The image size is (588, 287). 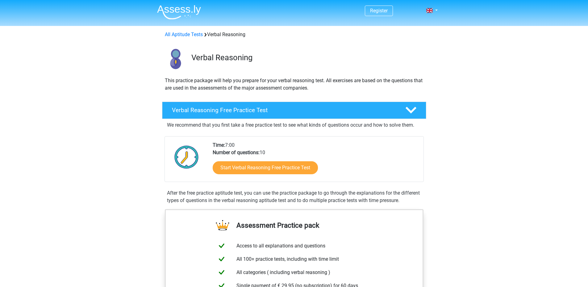 What do you see at coordinates (315, 161) in the screenshot?
I see `div: 7:00 10` at bounding box center [315, 161].